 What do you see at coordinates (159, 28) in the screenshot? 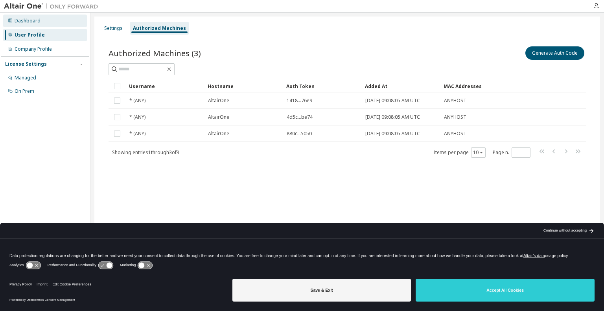
I see `div: Authorized Machines` at bounding box center [159, 28].